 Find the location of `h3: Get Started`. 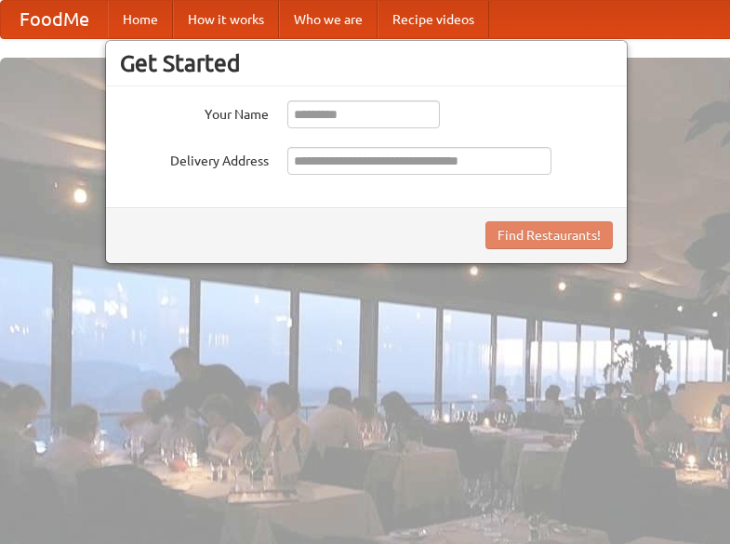

h3: Get Started is located at coordinates (367, 63).